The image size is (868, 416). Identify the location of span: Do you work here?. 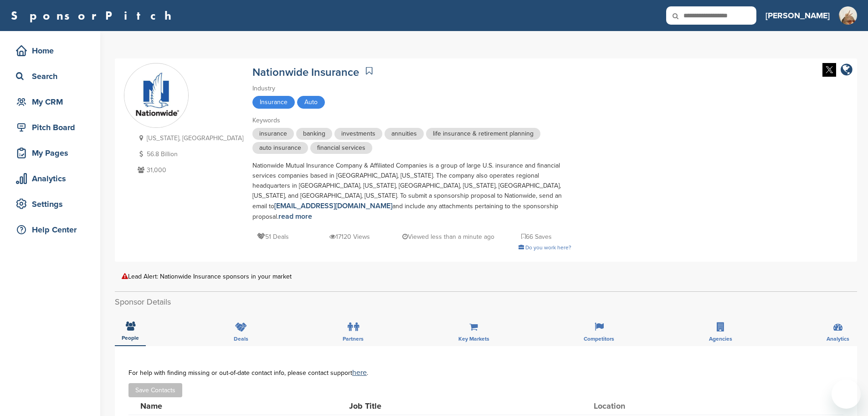
(548, 247).